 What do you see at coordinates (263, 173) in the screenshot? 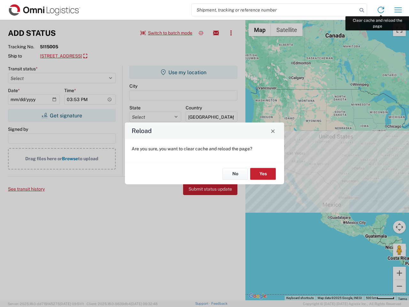
I see `button: Yes` at bounding box center [263, 173].